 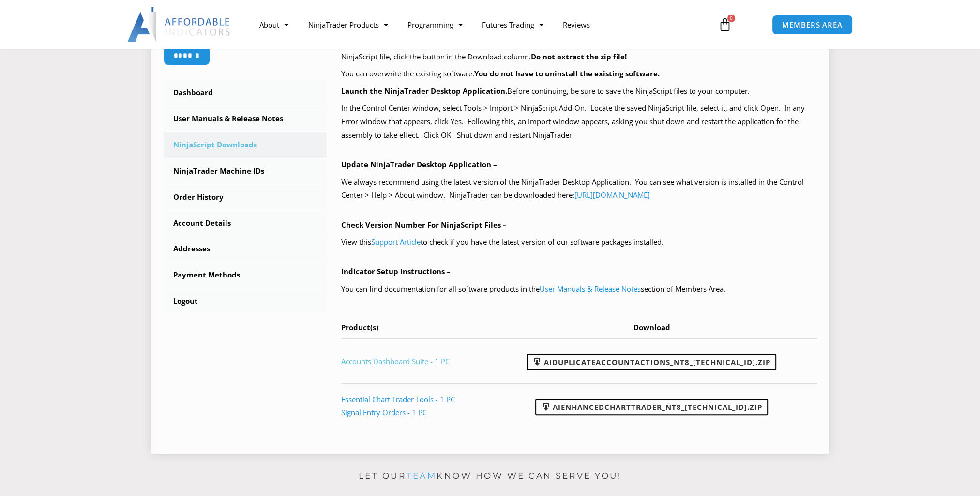 What do you see at coordinates (478, 25) in the screenshot?
I see `nav: Menu` at bounding box center [478, 25].